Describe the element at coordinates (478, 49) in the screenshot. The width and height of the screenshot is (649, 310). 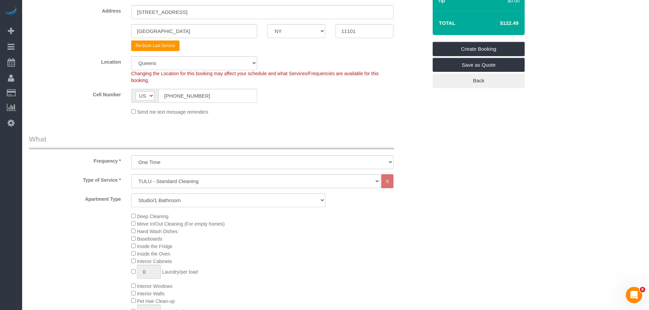
I see `a: Create Booking` at that location.